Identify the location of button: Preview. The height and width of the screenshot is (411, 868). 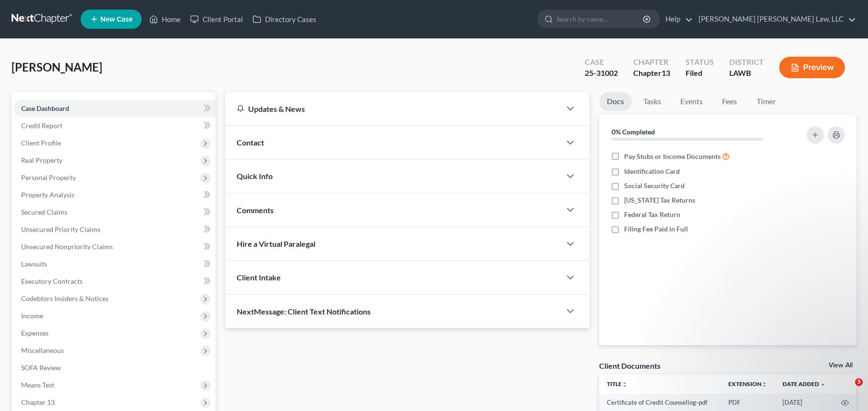
(811, 67).